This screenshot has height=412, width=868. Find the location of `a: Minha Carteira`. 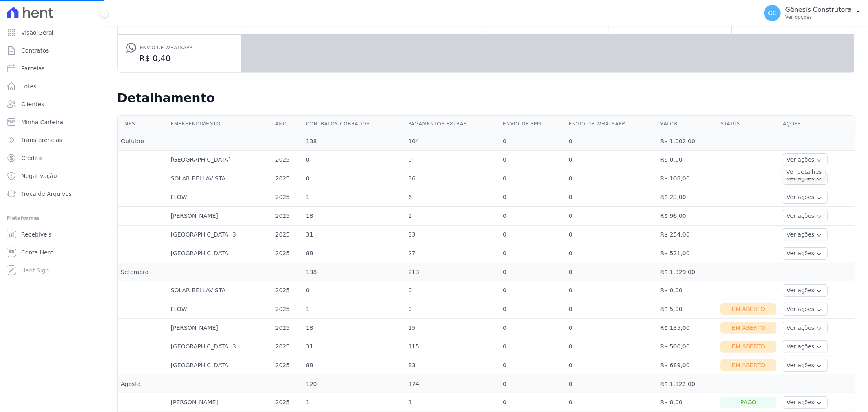

a: Minha Carteira is located at coordinates (52, 122).